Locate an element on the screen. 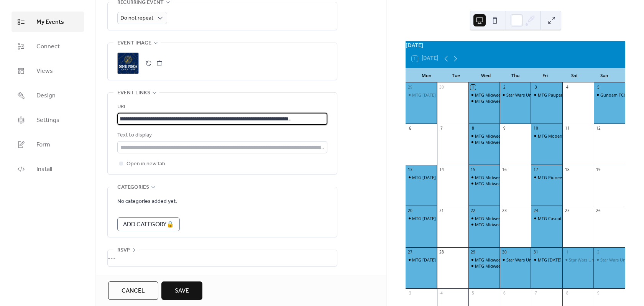  span: Do not repeat is located at coordinates (137, 18).